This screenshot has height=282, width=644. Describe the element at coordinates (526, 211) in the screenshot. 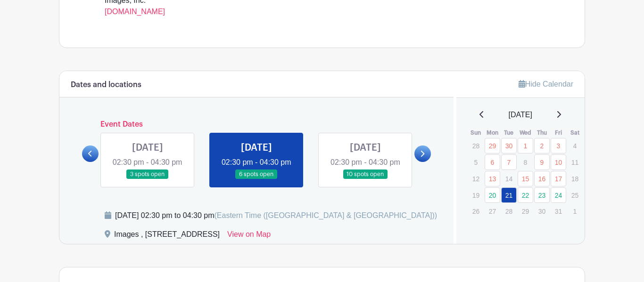

I see `p: 29` at that location.